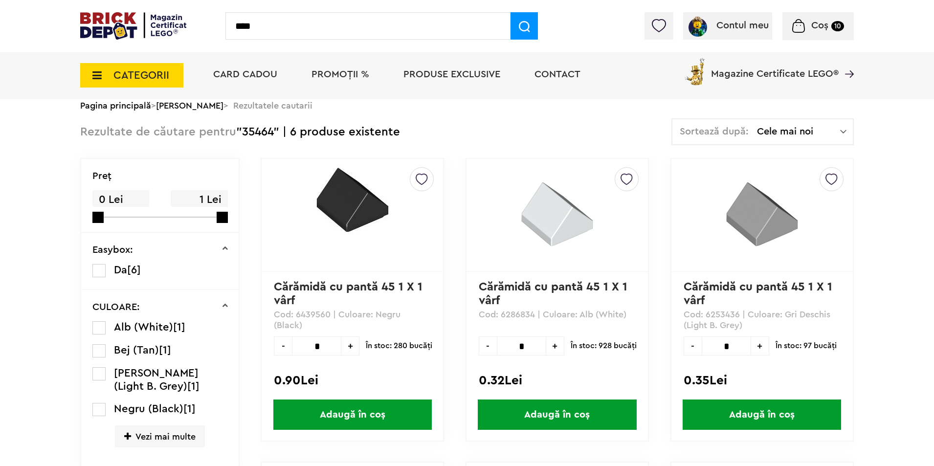  I want to click on a: Contact, so click(557, 74).